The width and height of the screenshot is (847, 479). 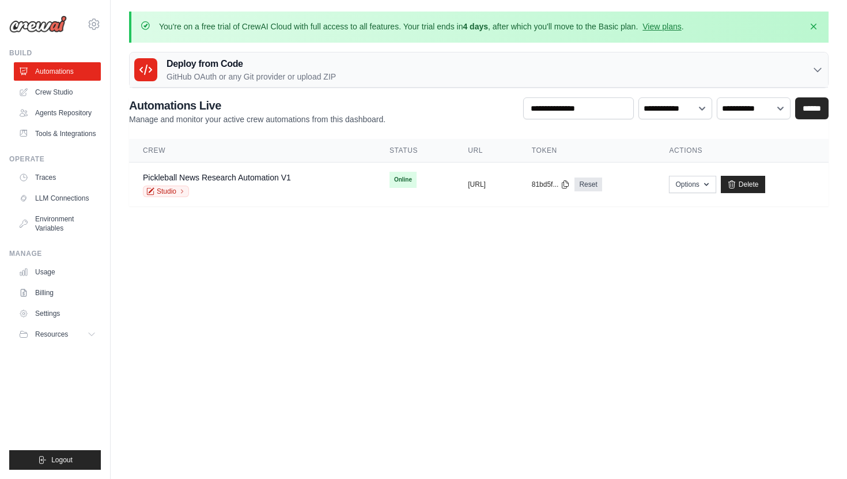 I want to click on a: Automations, so click(x=57, y=71).